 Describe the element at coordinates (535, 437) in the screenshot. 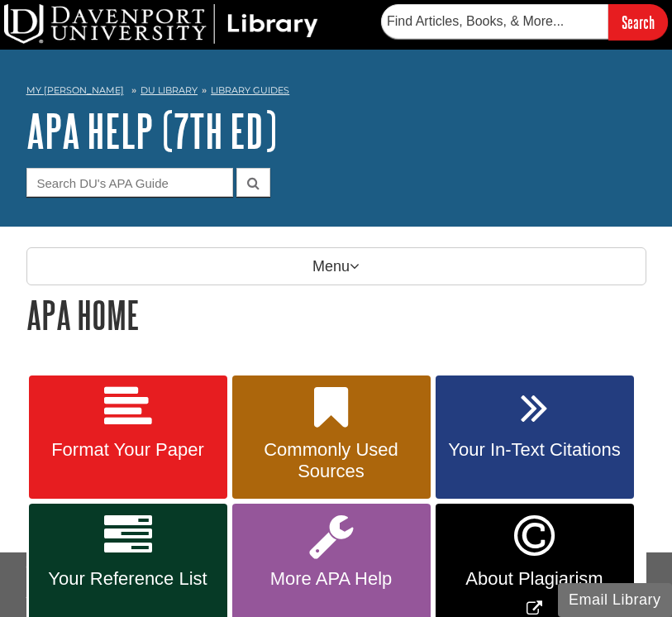

I see `a: Your In-Text Citations` at that location.